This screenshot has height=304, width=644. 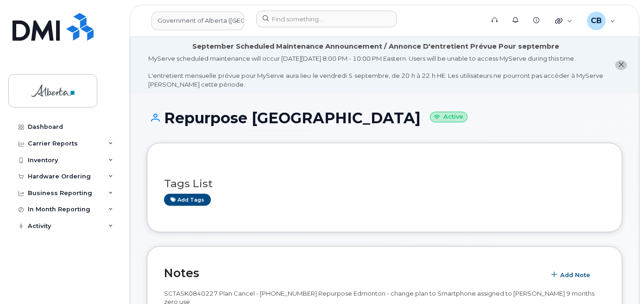 I want to click on small: Active, so click(x=449, y=117).